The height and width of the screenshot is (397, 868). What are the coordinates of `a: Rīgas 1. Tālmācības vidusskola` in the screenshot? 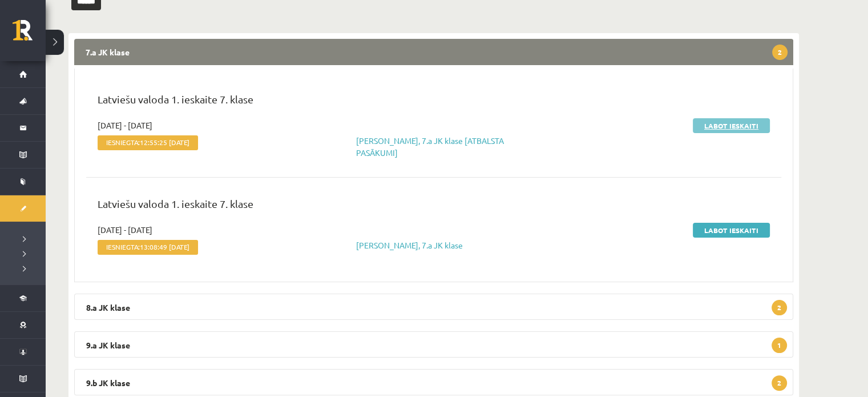 It's located at (29, 34).